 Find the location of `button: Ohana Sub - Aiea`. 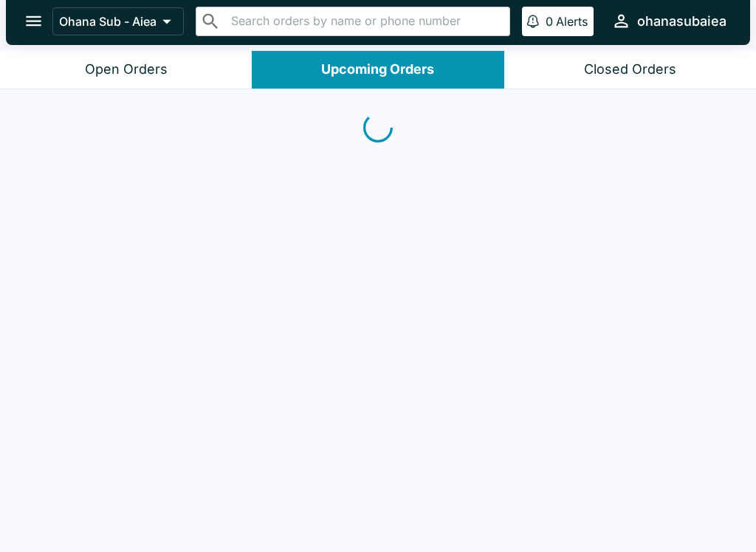

button: Ohana Sub - Aiea is located at coordinates (118, 21).